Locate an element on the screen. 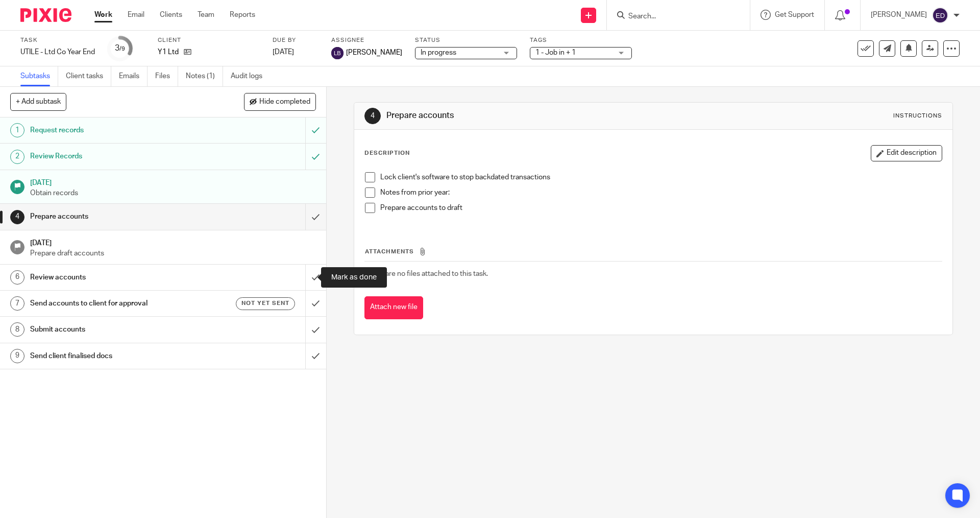 Image resolution: width=980 pixels, height=518 pixels. div: UTILE - Ltd Co Year End is located at coordinates (57, 52).